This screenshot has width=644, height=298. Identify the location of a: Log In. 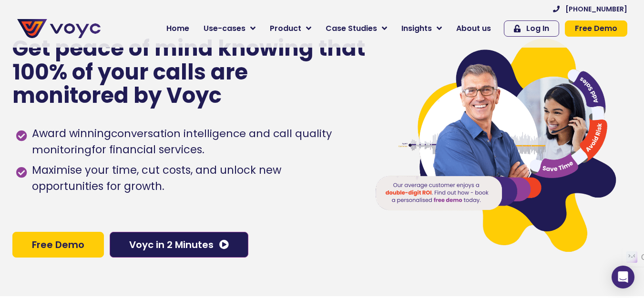
(531, 28).